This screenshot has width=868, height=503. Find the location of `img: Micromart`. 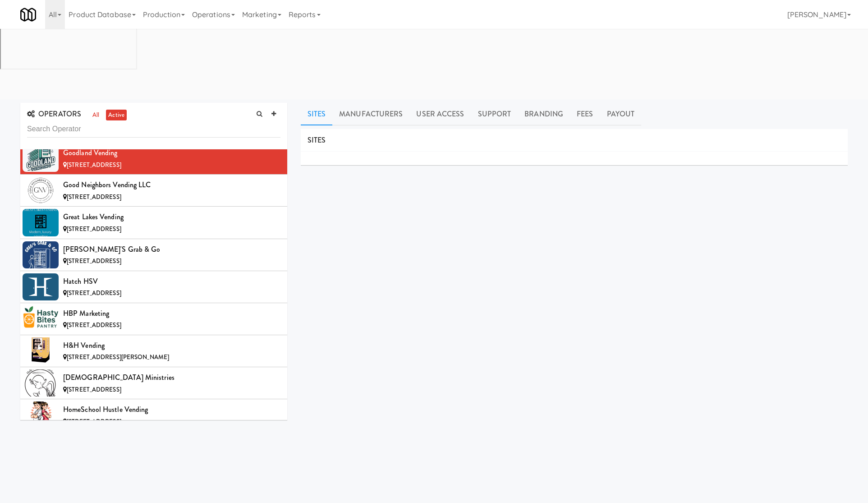

img: Micromart is located at coordinates (28, 15).